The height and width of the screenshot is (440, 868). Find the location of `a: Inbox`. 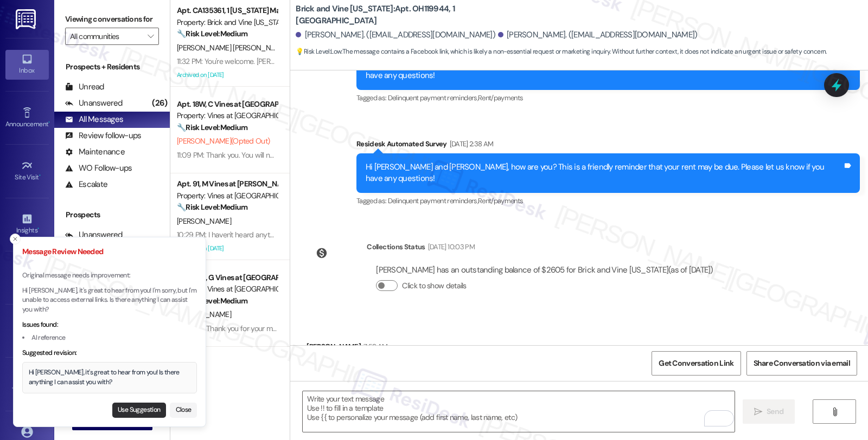

a: Inbox is located at coordinates (27, 64).